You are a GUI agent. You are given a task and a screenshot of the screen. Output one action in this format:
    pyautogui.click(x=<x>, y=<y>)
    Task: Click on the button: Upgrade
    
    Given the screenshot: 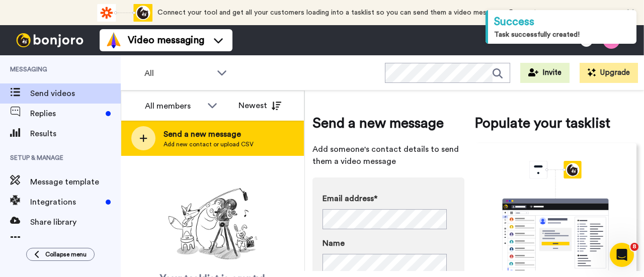 What is the action you would take?
    pyautogui.click(x=608, y=73)
    